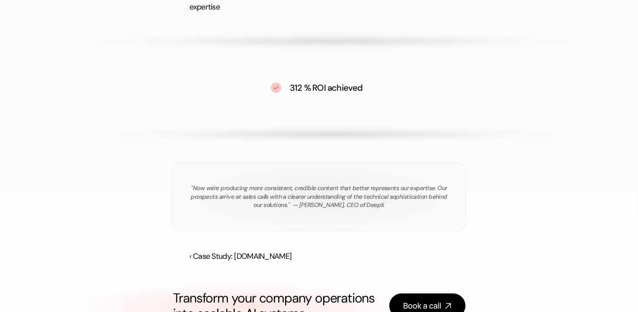 This screenshot has width=638, height=312. Describe the element at coordinates (328, 88) in the screenshot. I see `h4: 312 % ROI achieved` at that location.